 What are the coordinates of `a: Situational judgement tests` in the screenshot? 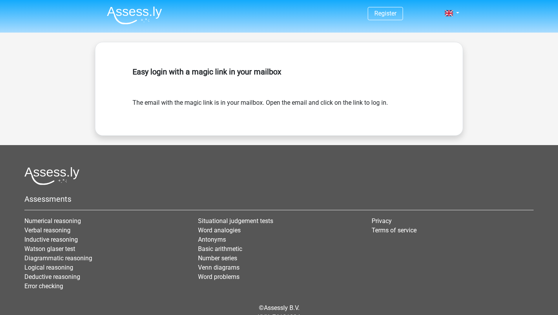 It's located at (236, 221).